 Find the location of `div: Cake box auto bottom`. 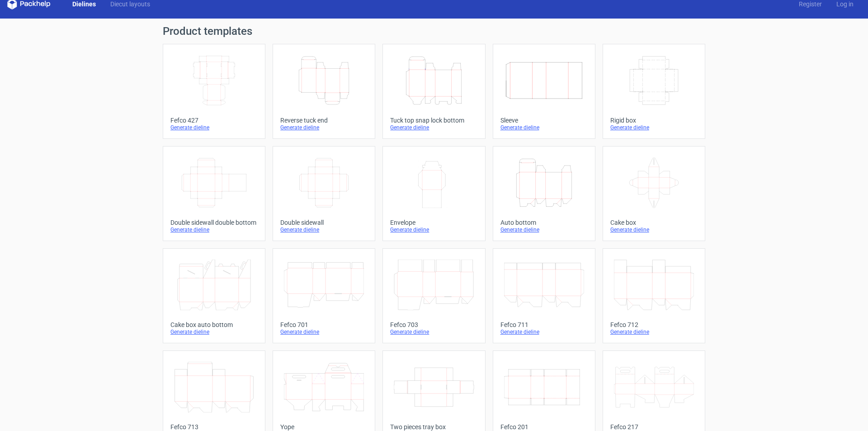

div: Cake box auto bottom is located at coordinates (214, 325).